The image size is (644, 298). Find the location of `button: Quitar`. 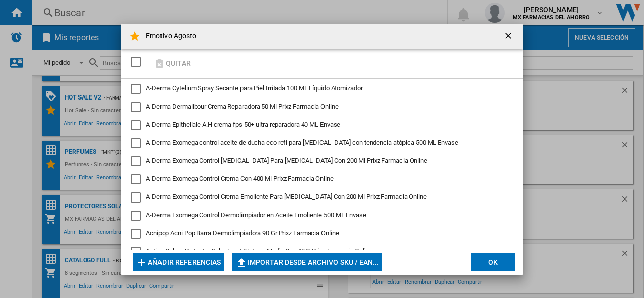

button: Quitar is located at coordinates (172, 63).